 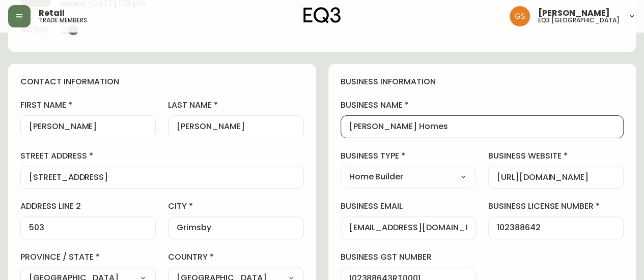 What do you see at coordinates (555, 177) in the screenshot?
I see `input: https://www.designshop.com` at bounding box center [555, 177].